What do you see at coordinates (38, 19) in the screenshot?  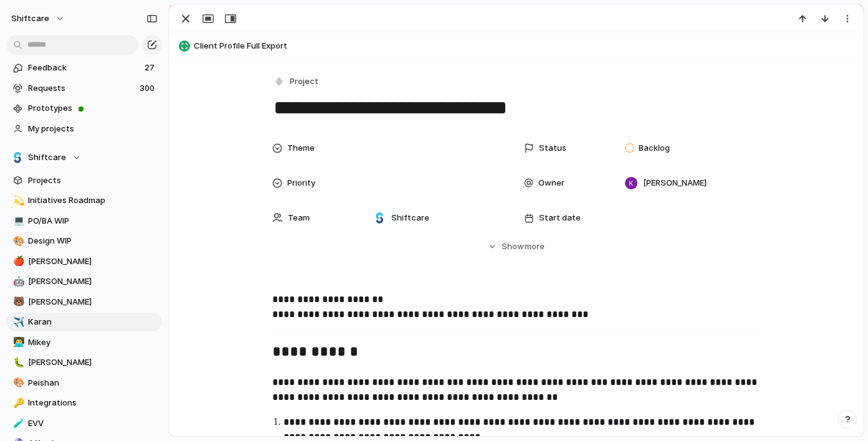 I see `button: shiftcare` at bounding box center [38, 19].